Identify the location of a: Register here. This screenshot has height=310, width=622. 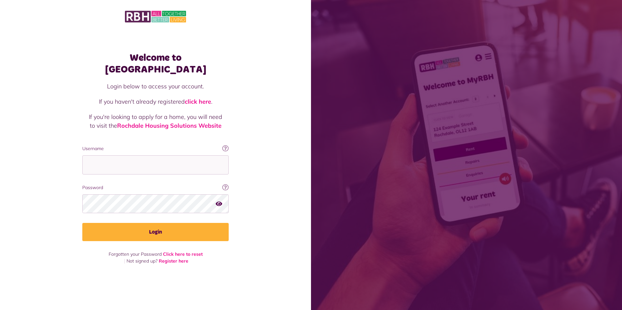
(173, 261).